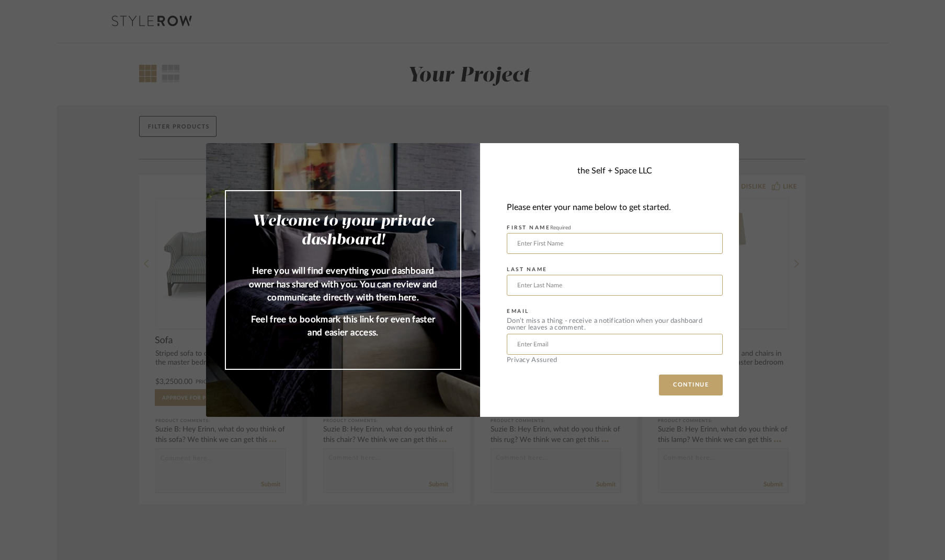  I want to click on input: Enter First Name, so click(615, 244).